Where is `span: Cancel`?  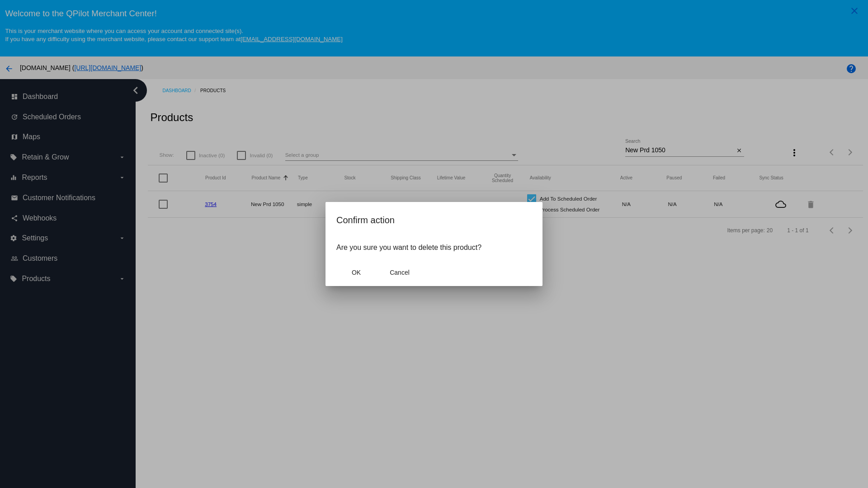
span: Cancel is located at coordinates (399, 272).